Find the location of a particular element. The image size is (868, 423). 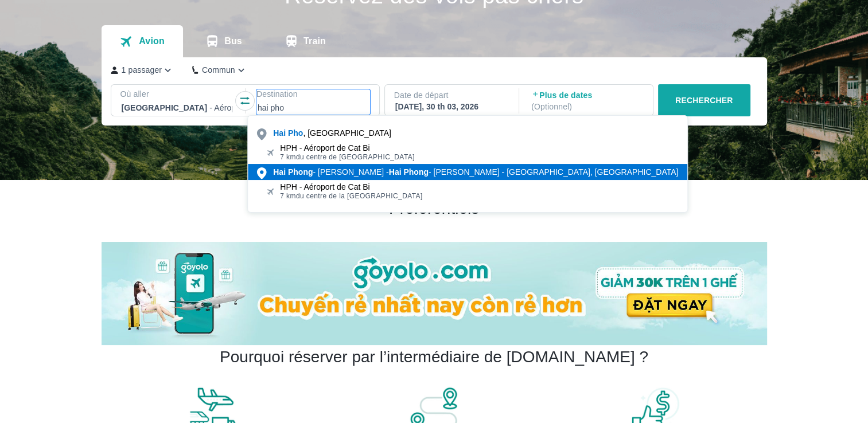

p: Destination is located at coordinates (313, 94).